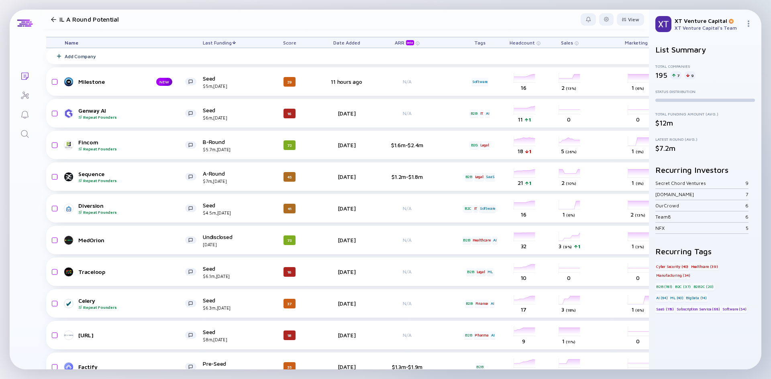 The image size is (771, 379). What do you see at coordinates (132, 208) in the screenshot?
I see `div: Diversion` at bounding box center [132, 208].